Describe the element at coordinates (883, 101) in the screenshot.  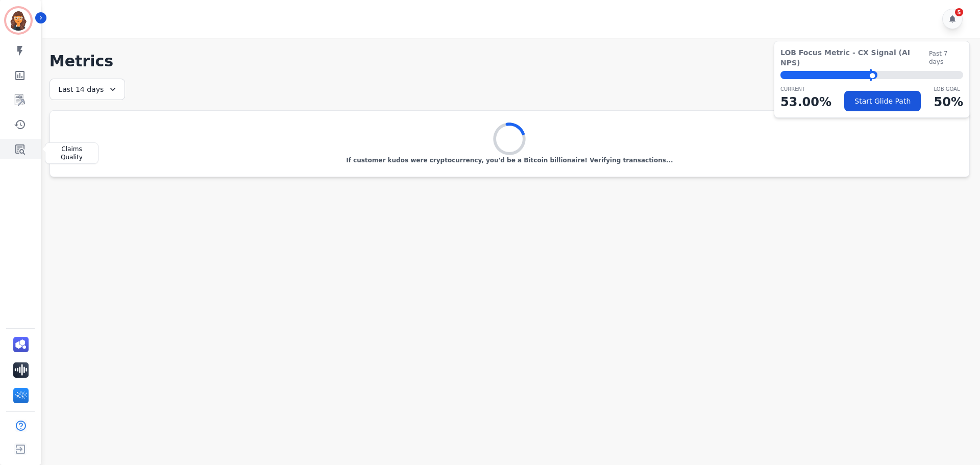
I see `button: Start Glide Path` at that location.